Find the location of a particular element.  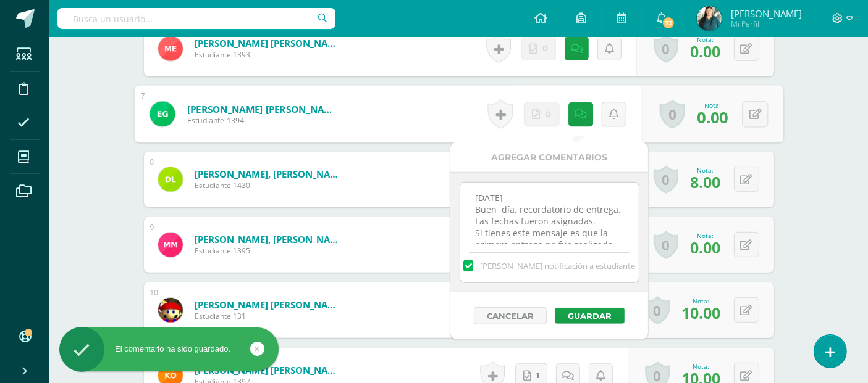

button: Guardar is located at coordinates (589, 316).